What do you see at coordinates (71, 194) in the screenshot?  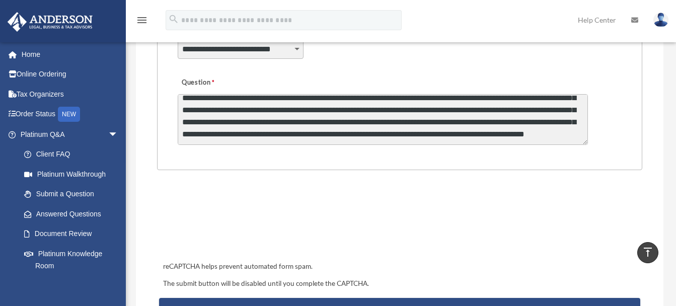 I see `a: Submit a Question` at bounding box center [71, 194].